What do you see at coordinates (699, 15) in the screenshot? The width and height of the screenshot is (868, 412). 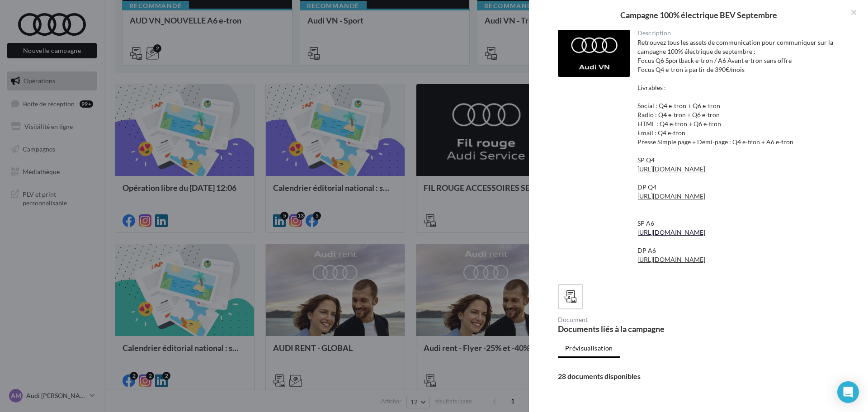 I see `div: Campagne 100% électrique BEV Septembre` at bounding box center [699, 15].